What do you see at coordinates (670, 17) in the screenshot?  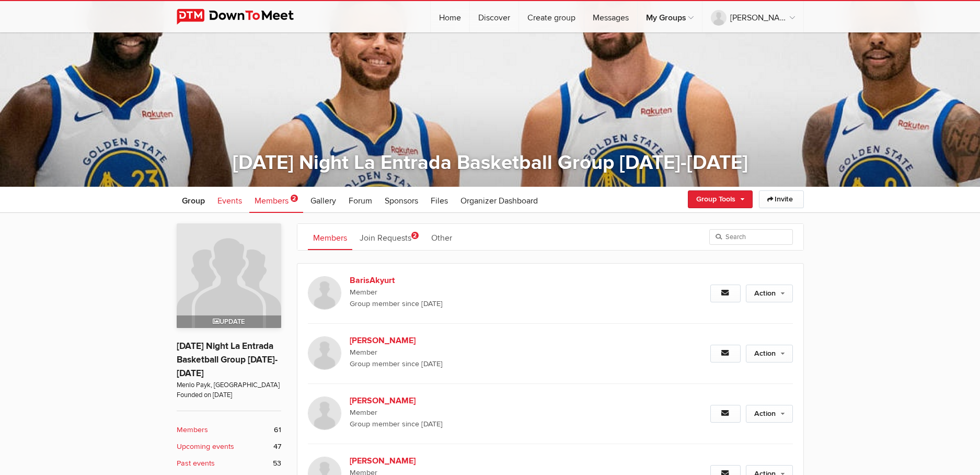 I see `a: My Groups` at bounding box center [670, 17].